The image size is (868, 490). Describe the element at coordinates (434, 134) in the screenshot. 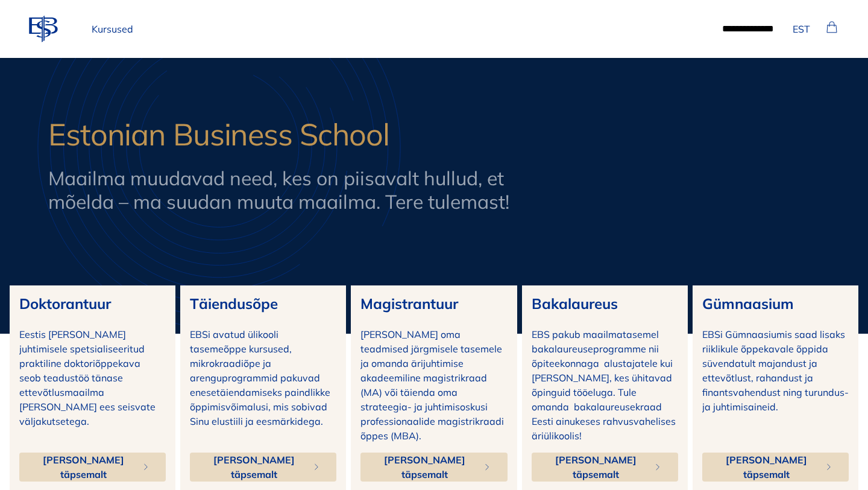

I see `h1: Estonian Business School` at that location.